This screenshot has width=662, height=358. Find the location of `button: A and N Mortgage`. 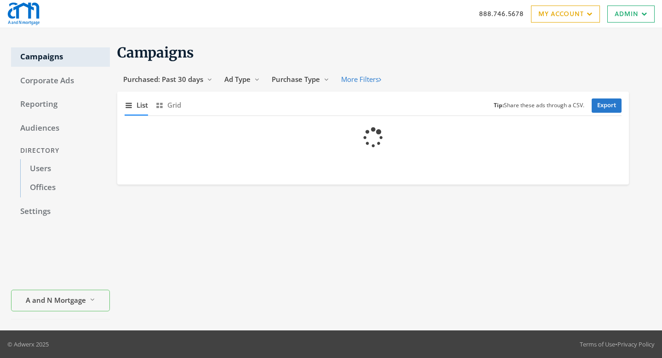

button: A and N Mortgage is located at coordinates (60, 300).